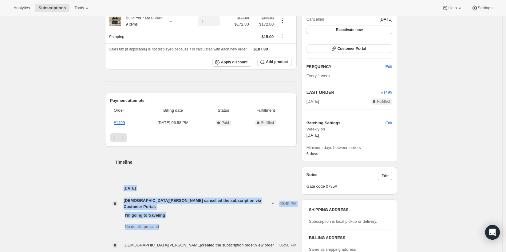  Describe the element at coordinates (52, 8) in the screenshot. I see `span: Subscriptions` at that location.